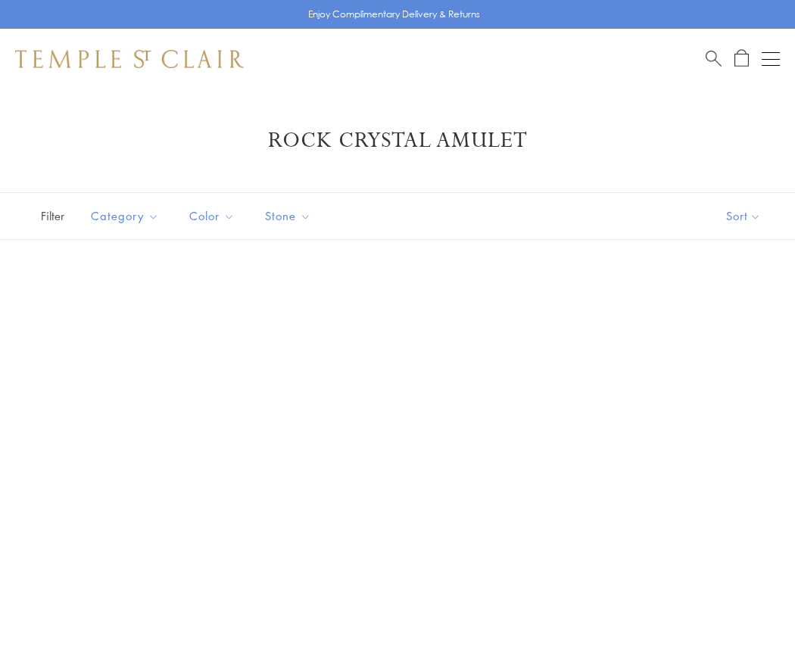 The width and height of the screenshot is (795, 672). I want to click on p: Enjoy Complimentary Delivery & Returns, so click(394, 14).